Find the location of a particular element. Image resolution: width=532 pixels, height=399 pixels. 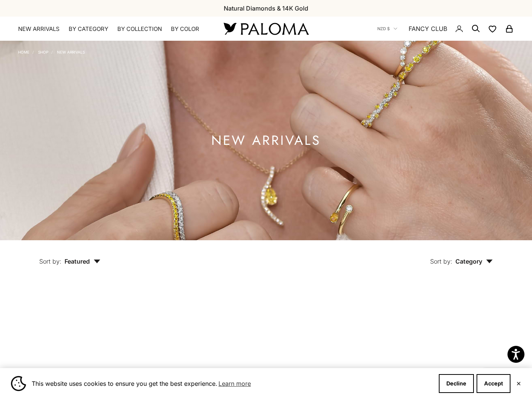

summary: By Color is located at coordinates (185, 29).